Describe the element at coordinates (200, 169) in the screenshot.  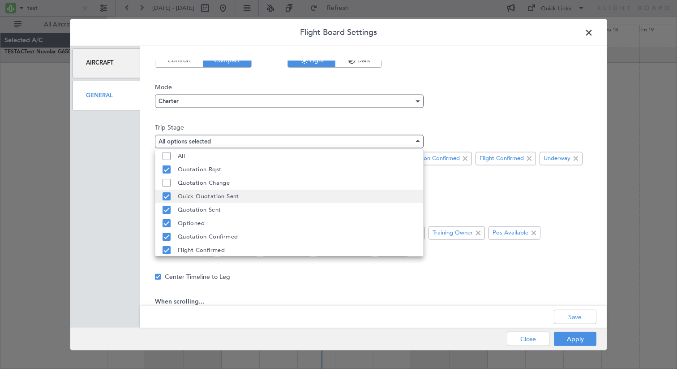
I see `span: Quotation Rqst` at that location.